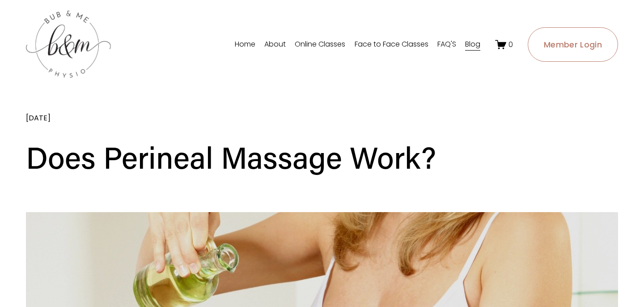 The height and width of the screenshot is (307, 644). Describe the element at coordinates (68, 44) in the screenshot. I see `img: bubandme` at that location.